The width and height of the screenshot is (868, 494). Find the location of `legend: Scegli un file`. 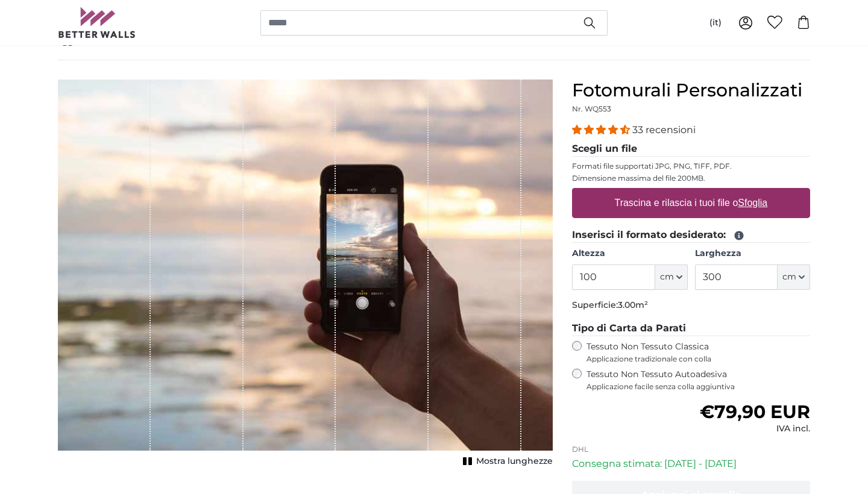

legend: Scegli un file is located at coordinates (691, 149).